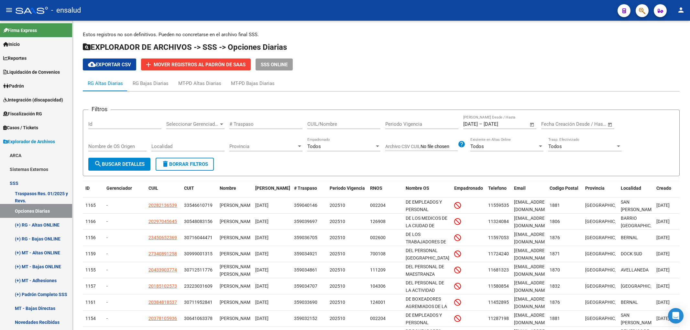 Image resolution: width=690 pixels, height=330 pixels. What do you see at coordinates (501, 270) in the screenshot?
I see `span: 1168132340` at bounding box center [501, 270].